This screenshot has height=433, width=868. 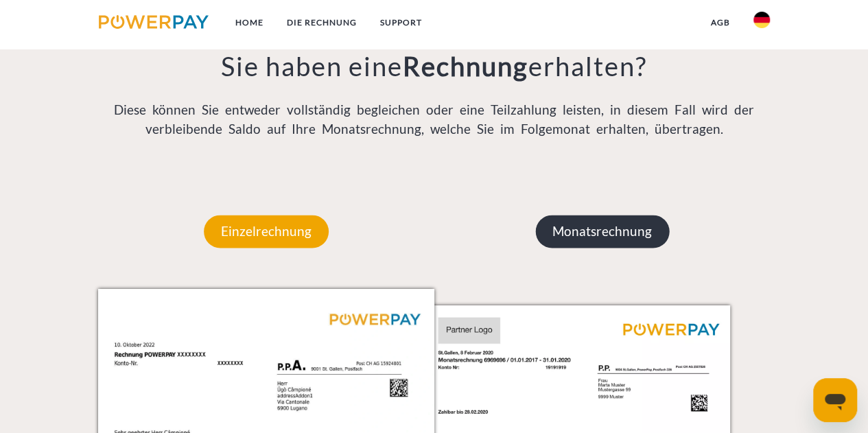 I want to click on a: SUPPORT, so click(x=400, y=22).